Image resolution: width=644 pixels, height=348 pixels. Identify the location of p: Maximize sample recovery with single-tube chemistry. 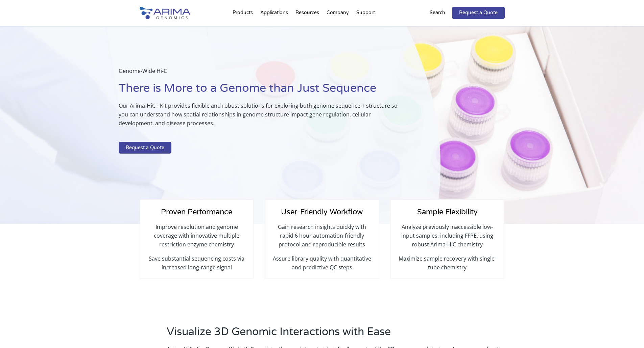
(447, 263).